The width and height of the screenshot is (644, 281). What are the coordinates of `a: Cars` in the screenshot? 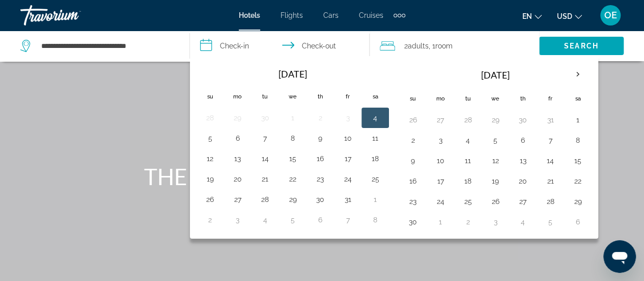 It's located at (331, 15).